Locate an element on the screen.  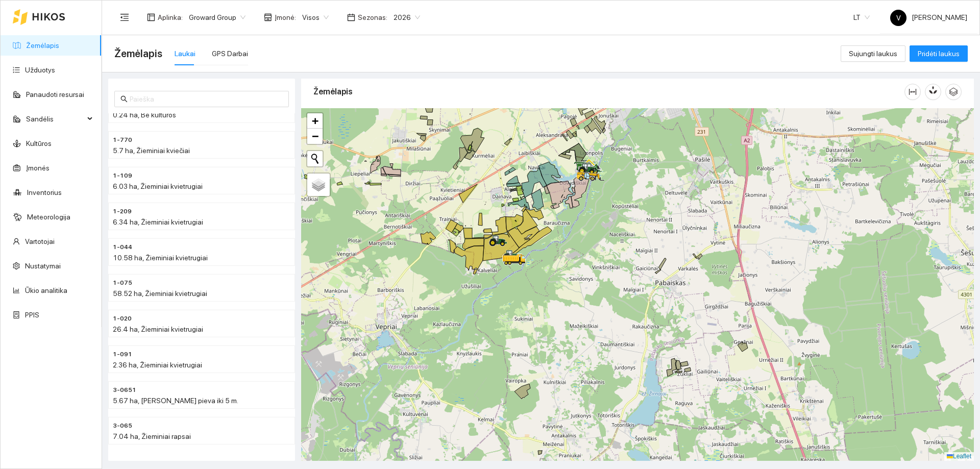
span: 1-209 is located at coordinates (122, 212).